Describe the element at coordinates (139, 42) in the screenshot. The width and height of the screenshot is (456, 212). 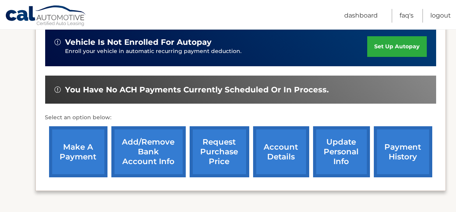
I see `span: vehicle is not enrolled for autopay` at that location.